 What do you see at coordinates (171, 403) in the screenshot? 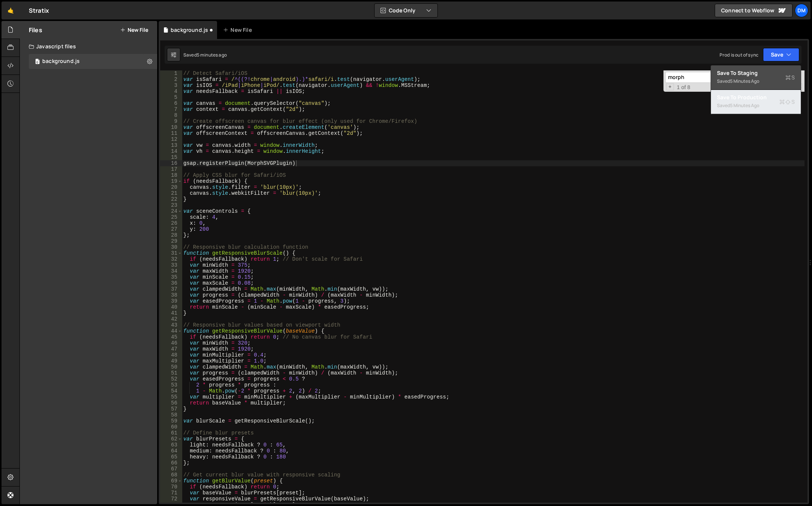
I see `div: 56` at bounding box center [171, 403].